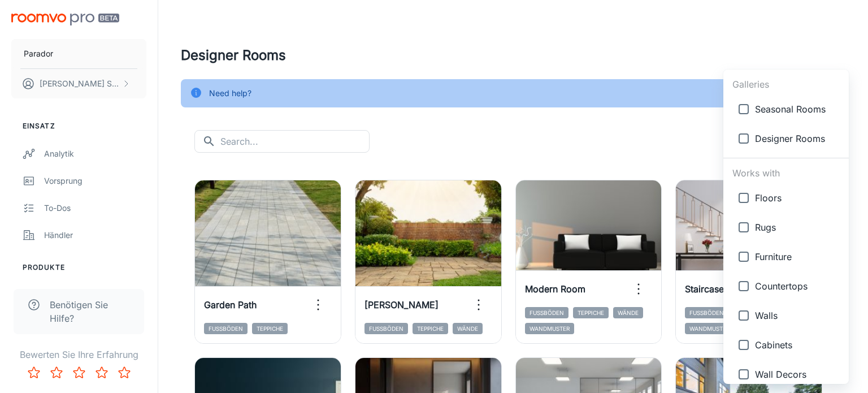 This screenshot has height=393, width=868. What do you see at coordinates (797, 315) in the screenshot?
I see `span: Walls` at bounding box center [797, 315].